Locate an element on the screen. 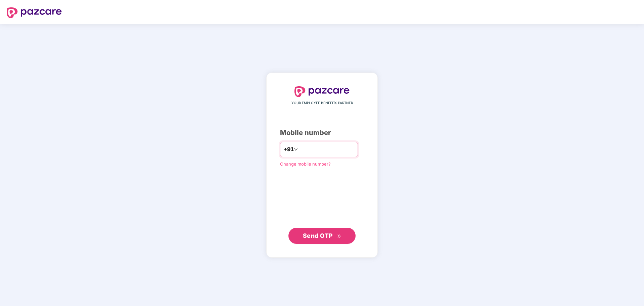 The width and height of the screenshot is (644, 306). span: double-right is located at coordinates (339, 236).